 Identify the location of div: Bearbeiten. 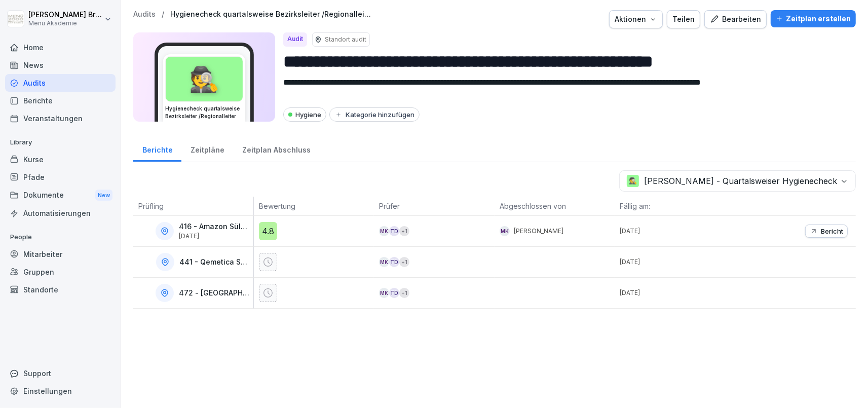
(736, 19).